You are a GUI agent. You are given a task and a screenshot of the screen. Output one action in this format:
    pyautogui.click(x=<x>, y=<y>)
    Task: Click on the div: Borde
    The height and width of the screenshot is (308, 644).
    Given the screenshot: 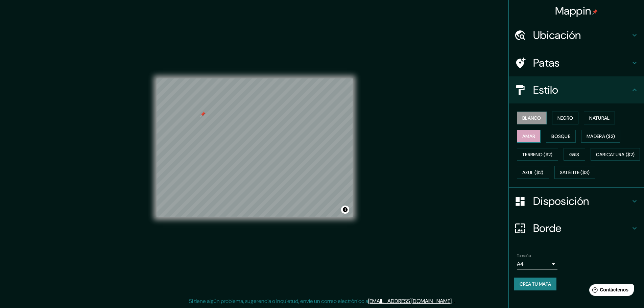 What is the action you would take?
    pyautogui.click(x=576, y=228)
    